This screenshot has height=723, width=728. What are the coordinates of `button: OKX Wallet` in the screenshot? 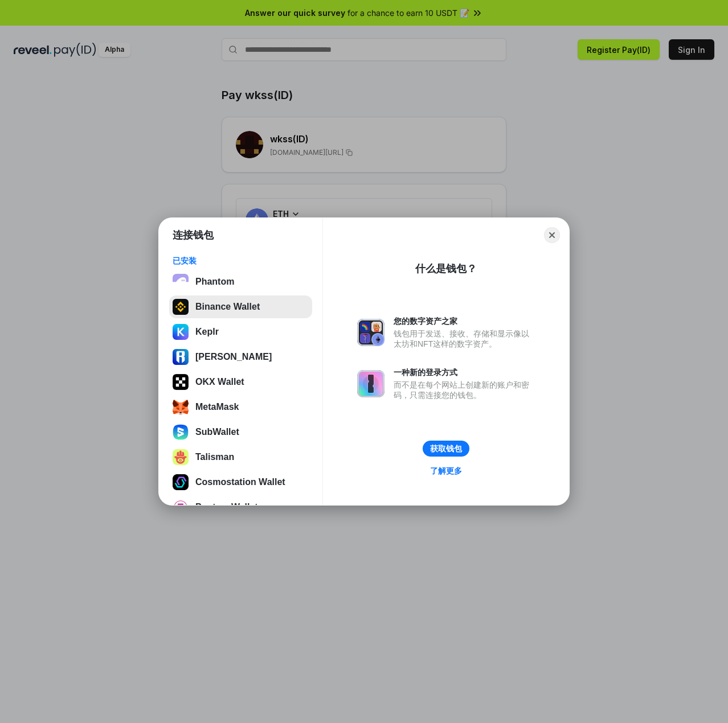 It's located at (240, 382).